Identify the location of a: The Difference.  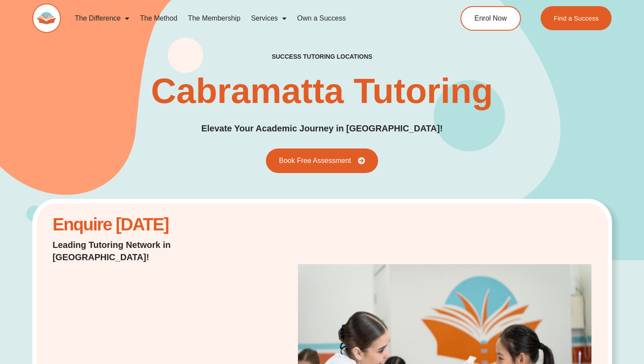
(102, 18).